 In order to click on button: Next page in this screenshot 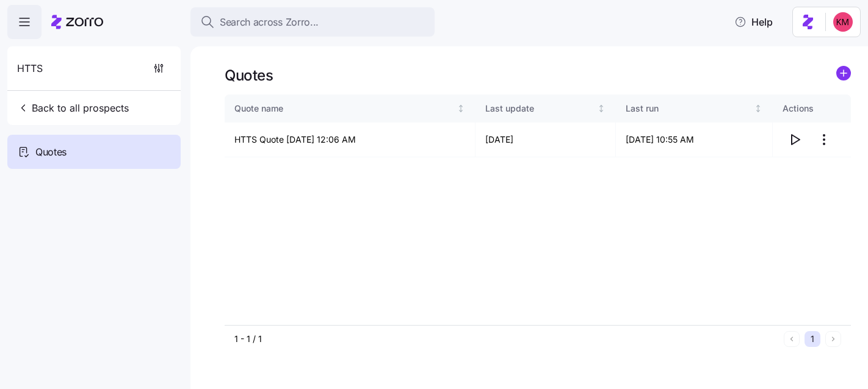, I will do `click(833, 339)`.